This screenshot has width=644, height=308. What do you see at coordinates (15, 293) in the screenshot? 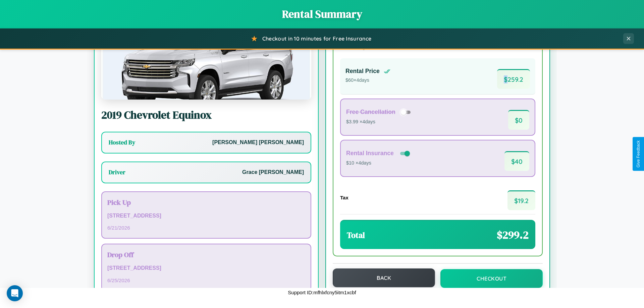
I see `div: Open Intercom Messenger` at bounding box center [15, 293].